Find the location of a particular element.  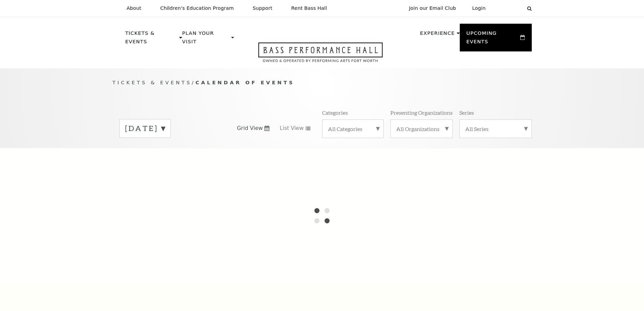

label: All Organizations is located at coordinates (422, 129).